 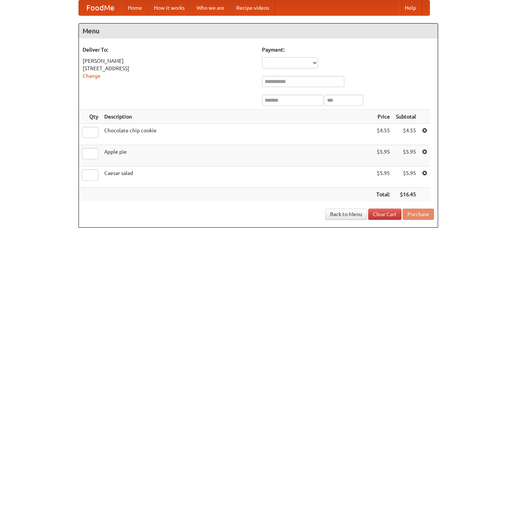 I want to click on a: Home, so click(x=135, y=8).